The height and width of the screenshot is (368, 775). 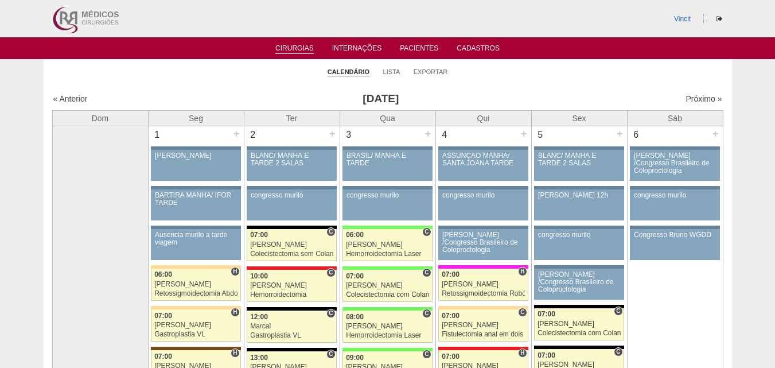 What do you see at coordinates (291, 326) in the screenshot?
I see `div: Marcal` at bounding box center [291, 326].